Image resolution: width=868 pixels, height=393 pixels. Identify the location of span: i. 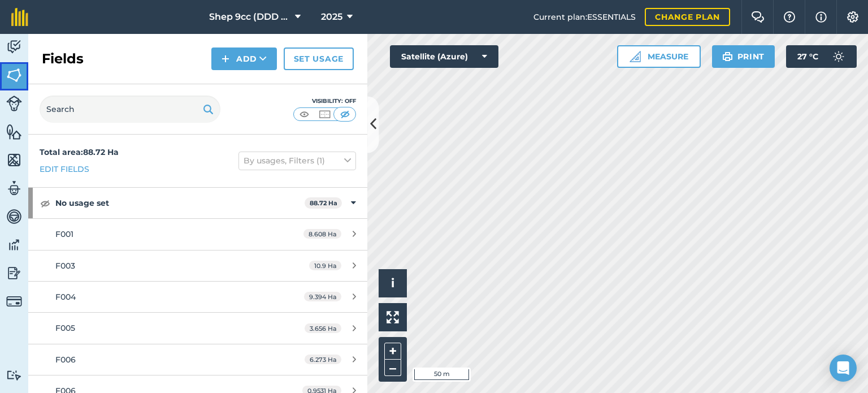
(393, 283).